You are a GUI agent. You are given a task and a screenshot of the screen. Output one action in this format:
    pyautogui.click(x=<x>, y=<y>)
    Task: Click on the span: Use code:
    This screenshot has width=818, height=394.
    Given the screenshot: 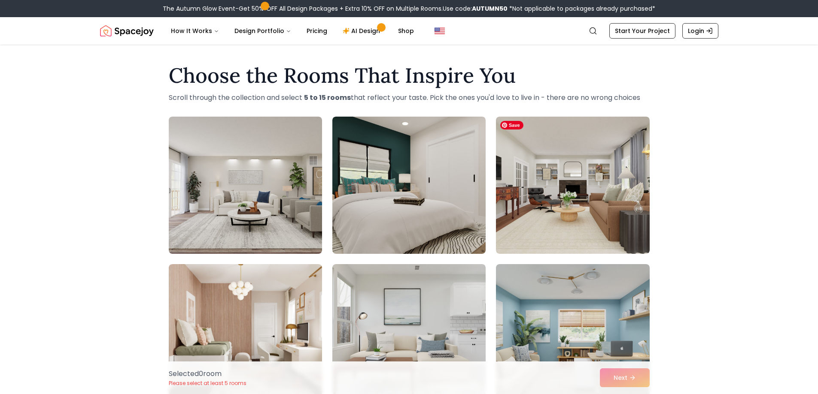 What is the action you would take?
    pyautogui.click(x=475, y=9)
    